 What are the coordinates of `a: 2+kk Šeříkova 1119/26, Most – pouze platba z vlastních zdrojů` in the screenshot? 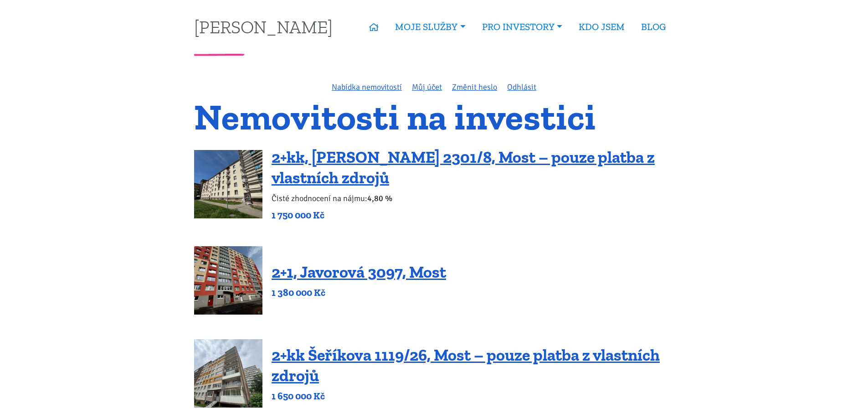 It's located at (466, 365).